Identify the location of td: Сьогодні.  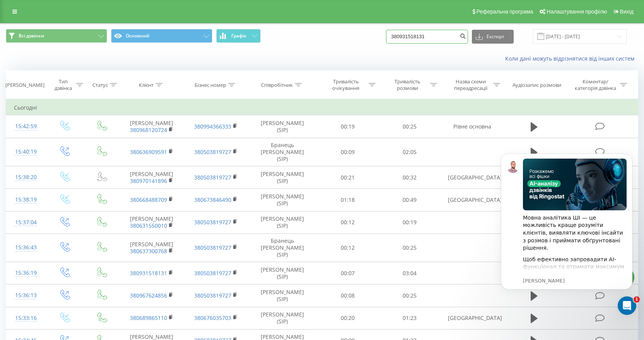
(322, 108).